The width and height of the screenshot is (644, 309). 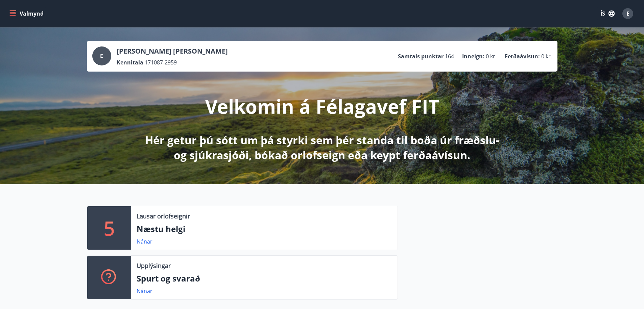 What do you see at coordinates (265, 229) in the screenshot?
I see `p: Næstu helgi` at bounding box center [265, 229].